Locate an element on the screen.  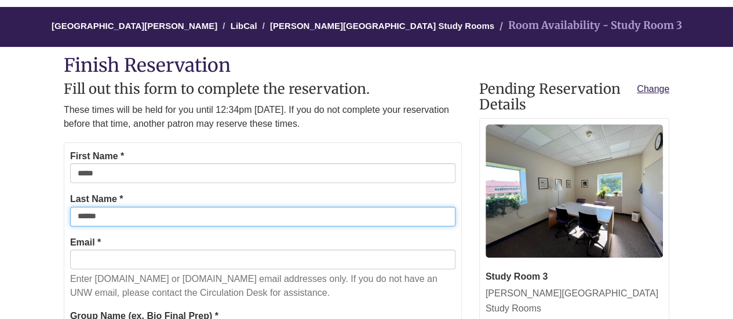
label: Last Name * is located at coordinates (97, 199).